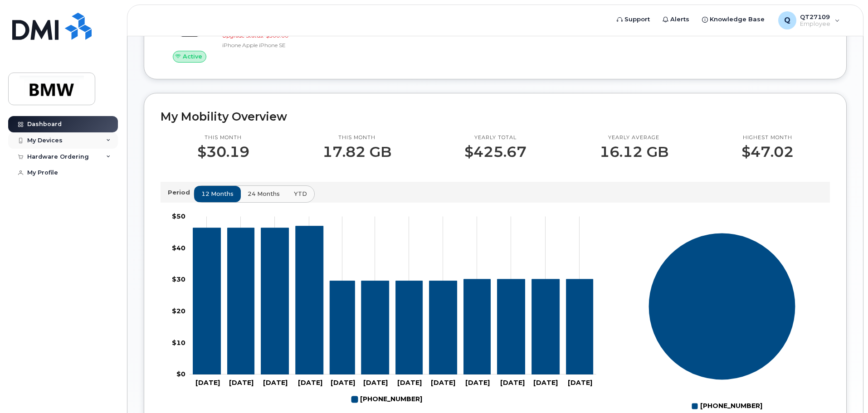  I want to click on span: $500.00, so click(277, 36).